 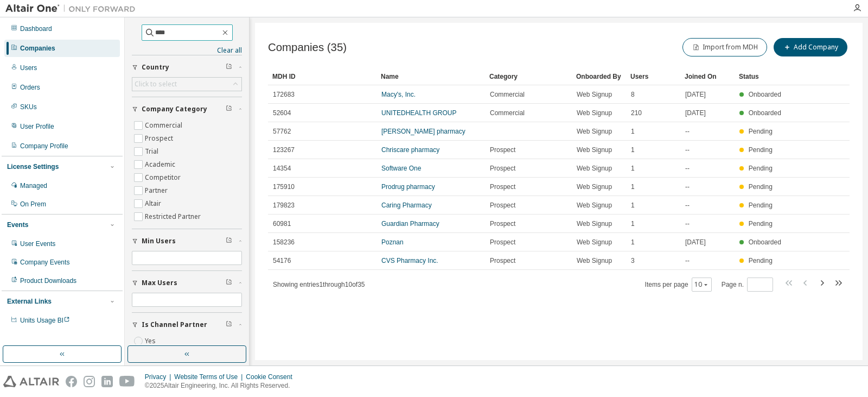 I want to click on label: Prospect, so click(x=160, y=139).